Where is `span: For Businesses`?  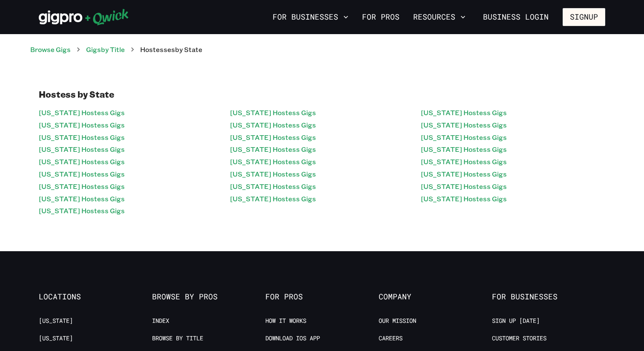 span: For Businesses is located at coordinates (548, 297).